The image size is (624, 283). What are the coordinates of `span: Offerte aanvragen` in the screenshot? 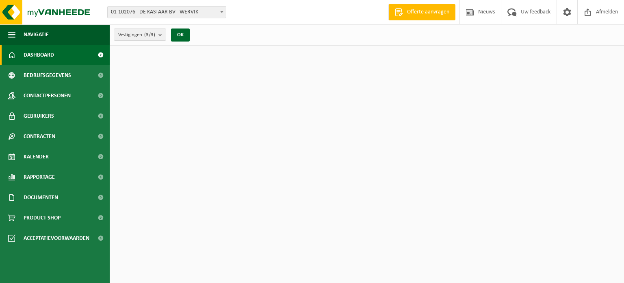 It's located at (428, 12).